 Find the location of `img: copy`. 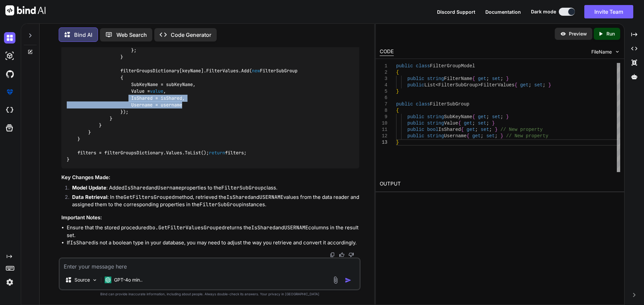

img: copy is located at coordinates (333, 255).